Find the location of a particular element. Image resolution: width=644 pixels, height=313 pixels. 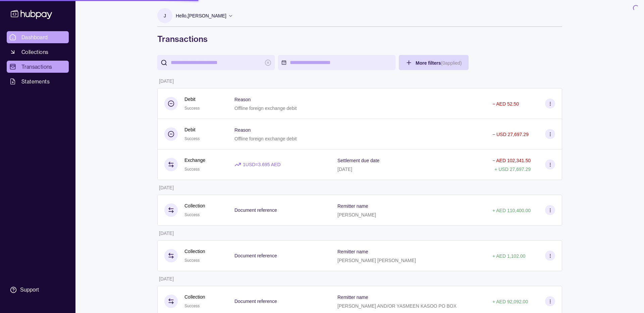

p: − AED 102,341.50 is located at coordinates (512, 160).